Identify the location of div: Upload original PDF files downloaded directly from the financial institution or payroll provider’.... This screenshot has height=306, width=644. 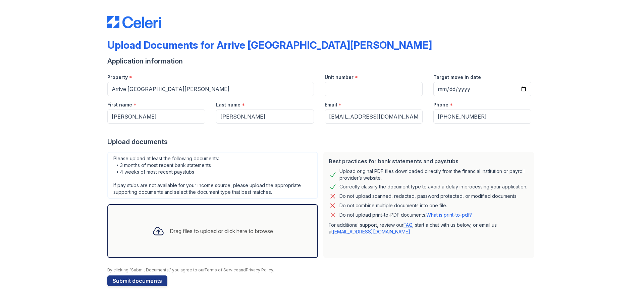
(434, 174).